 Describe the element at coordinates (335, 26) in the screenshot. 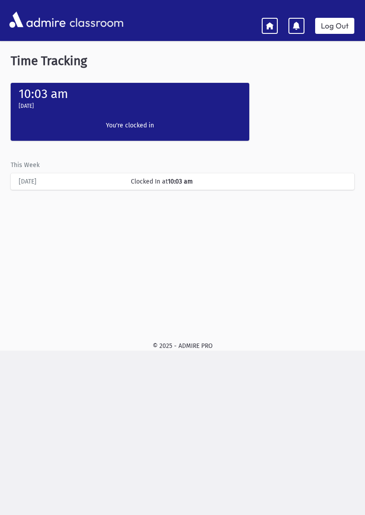

I see `a: Log Out` at that location.